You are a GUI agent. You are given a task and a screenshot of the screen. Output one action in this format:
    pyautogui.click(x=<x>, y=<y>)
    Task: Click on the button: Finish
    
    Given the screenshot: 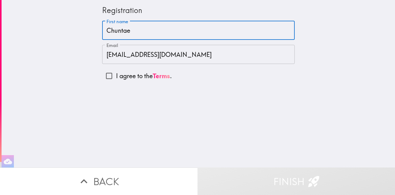 What is the action you would take?
    pyautogui.click(x=296, y=181)
    